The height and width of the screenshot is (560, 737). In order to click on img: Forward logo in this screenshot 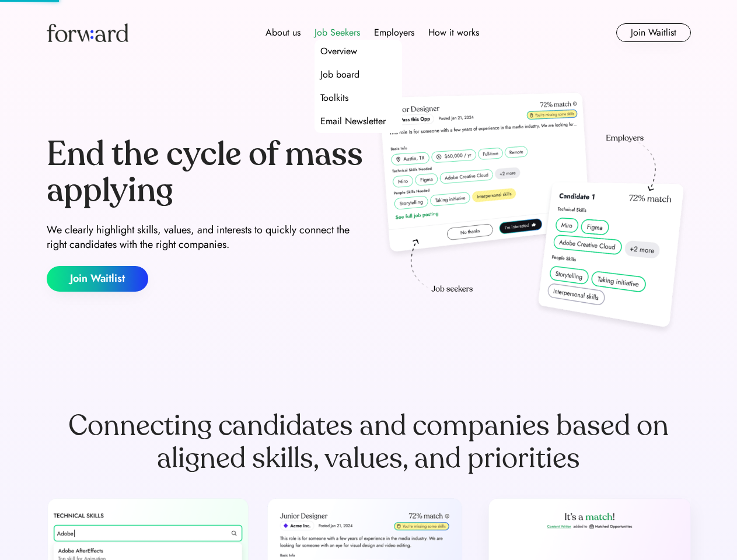, I will do `click(88, 33)`.